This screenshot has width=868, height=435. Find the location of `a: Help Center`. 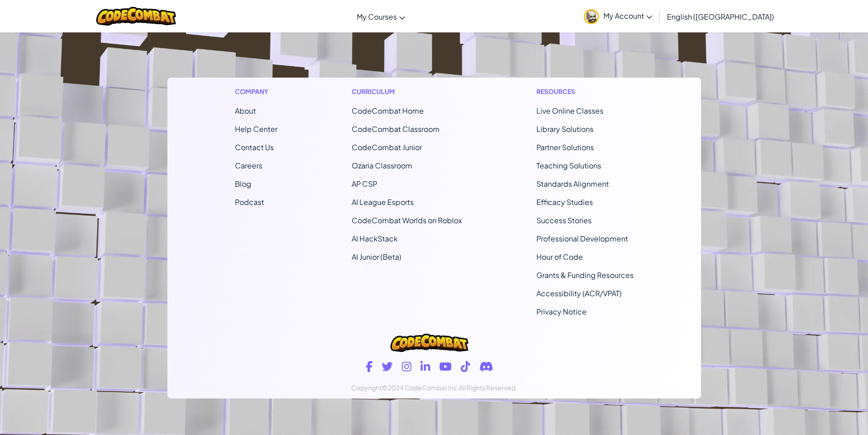

a: Help Center is located at coordinates (256, 129).